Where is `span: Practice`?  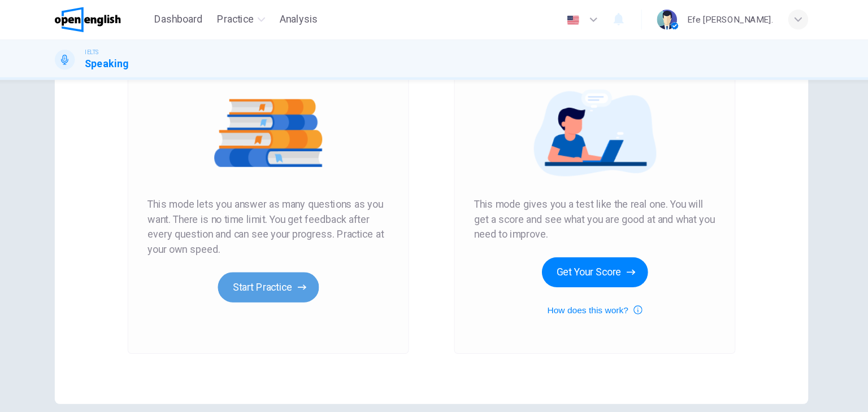
span: Practice is located at coordinates (257, 18).